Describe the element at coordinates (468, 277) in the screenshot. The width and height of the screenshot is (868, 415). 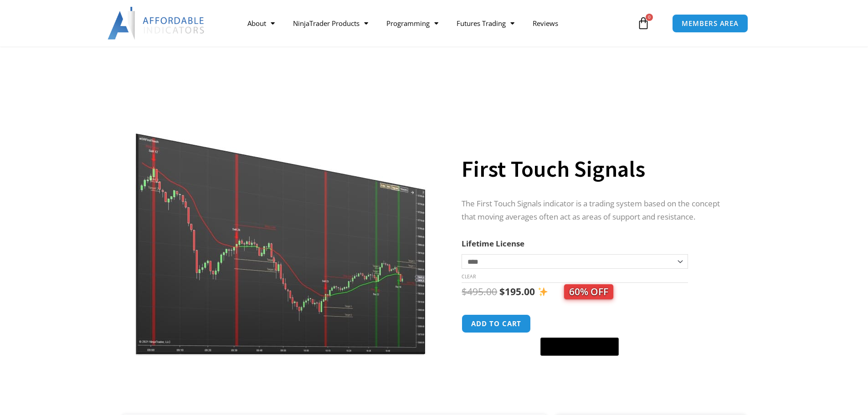
I see `a: Clear options` at that location.